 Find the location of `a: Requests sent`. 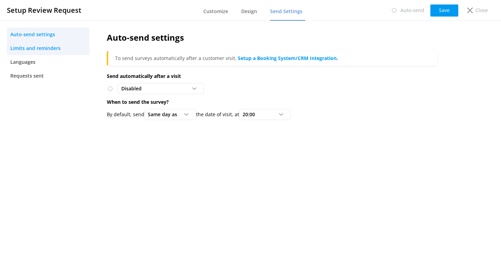

a: Requests sent is located at coordinates (48, 76).